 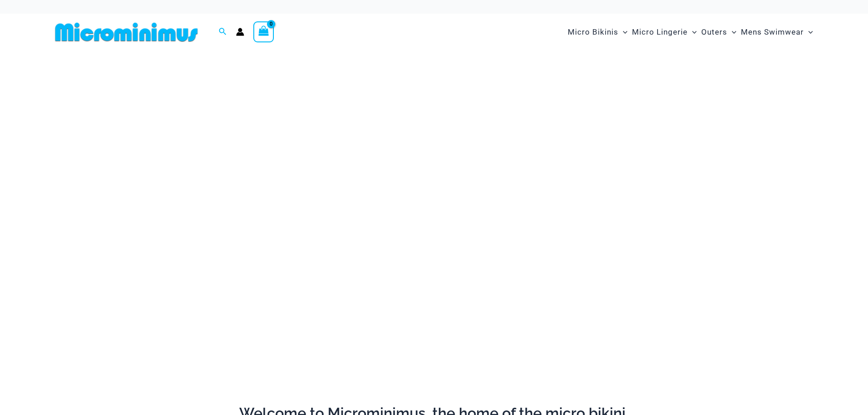 What do you see at coordinates (126, 32) in the screenshot?
I see `img: MM SHOP LOGO FLAT` at bounding box center [126, 32].